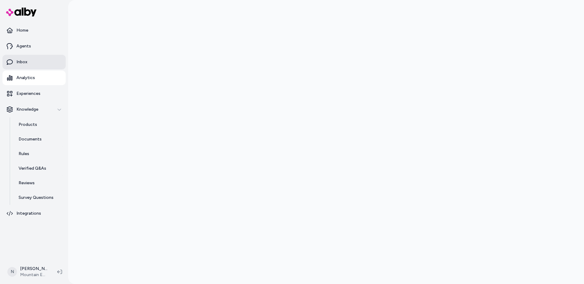  I want to click on p: Reviews, so click(26, 183).